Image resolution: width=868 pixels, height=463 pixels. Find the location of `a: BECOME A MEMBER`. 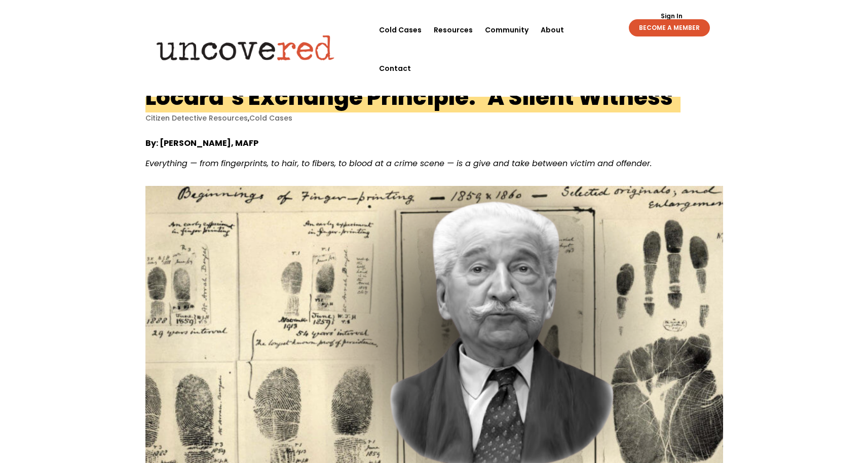

a: BECOME A MEMBER is located at coordinates (669, 28).